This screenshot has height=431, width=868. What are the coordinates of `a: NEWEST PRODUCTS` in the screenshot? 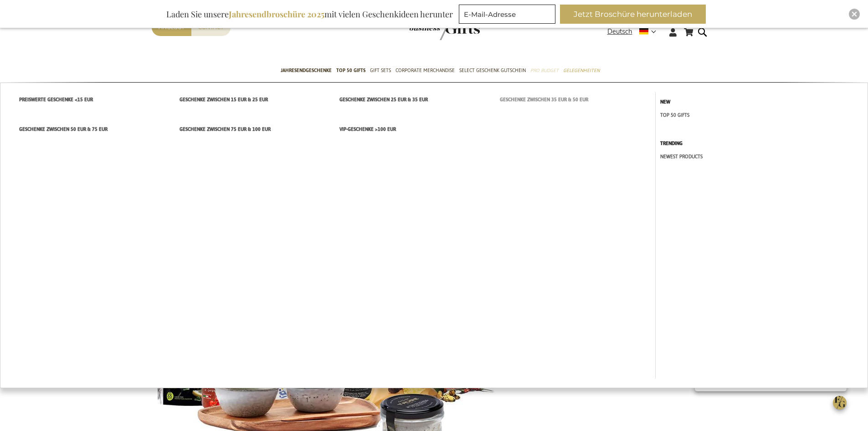 It's located at (761, 156).